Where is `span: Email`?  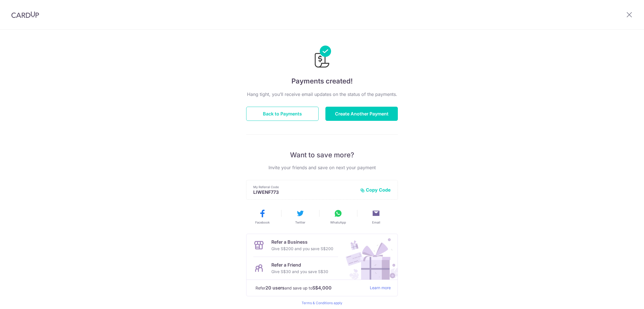
span: Email is located at coordinates (376, 222).